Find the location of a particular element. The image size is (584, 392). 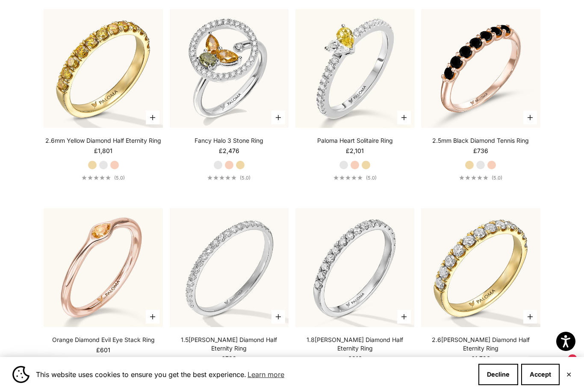

sale-price: £736 is located at coordinates (480, 151).